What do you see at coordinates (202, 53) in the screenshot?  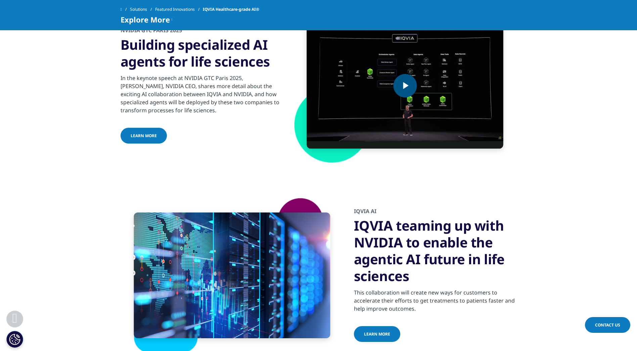 I see `h3: Building specialized AI agents for life sciences` at bounding box center [202, 53].